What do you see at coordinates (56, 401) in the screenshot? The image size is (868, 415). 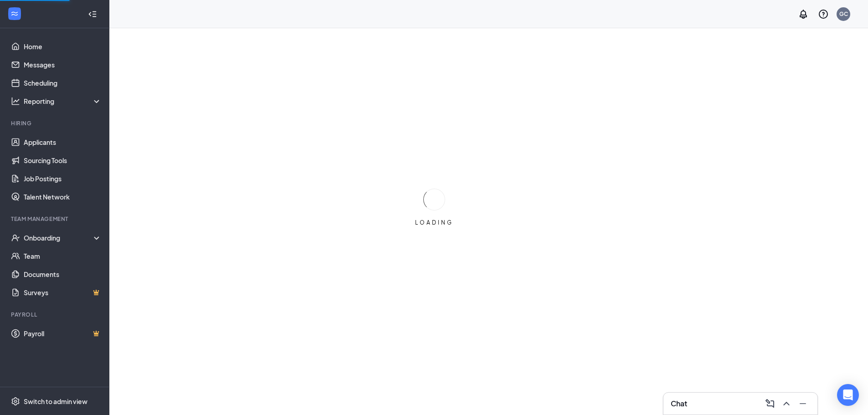 I see `div: Switch to admin view` at bounding box center [56, 401].